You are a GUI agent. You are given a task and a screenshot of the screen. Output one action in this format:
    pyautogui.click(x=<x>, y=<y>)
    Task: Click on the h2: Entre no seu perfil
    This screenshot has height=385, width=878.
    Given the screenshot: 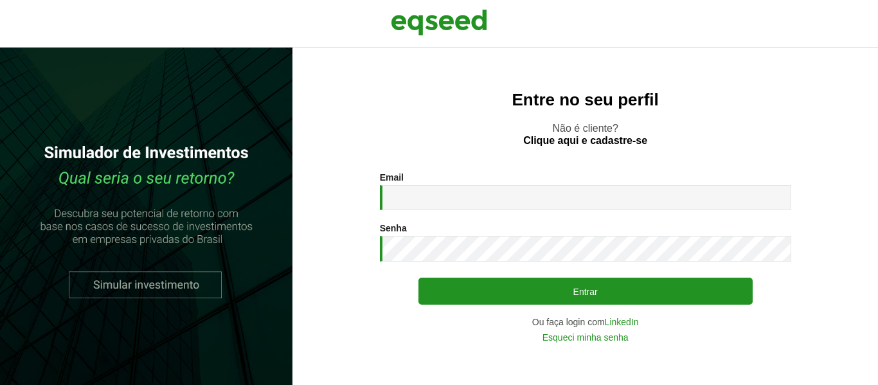 What is the action you would take?
    pyautogui.click(x=585, y=100)
    